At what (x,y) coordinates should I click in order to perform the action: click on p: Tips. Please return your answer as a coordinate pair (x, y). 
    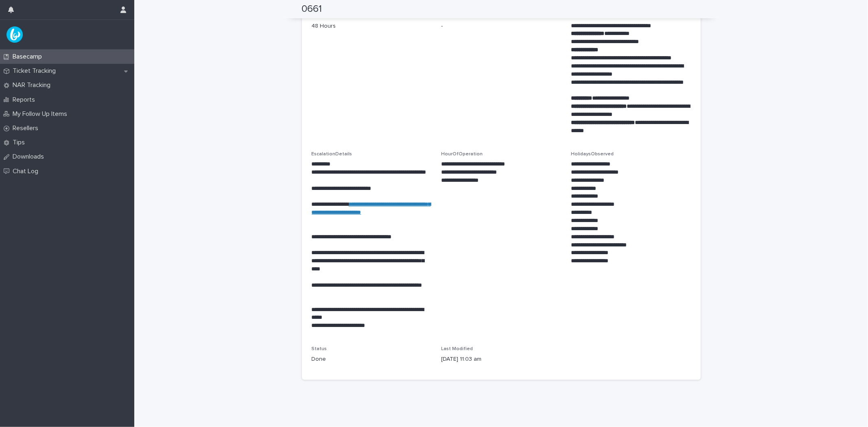
    Looking at the image, I should click on (20, 142).